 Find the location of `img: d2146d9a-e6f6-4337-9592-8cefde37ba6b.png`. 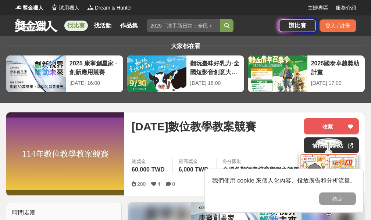

img: d2146d9a-e6f6-4337-9592-8cefde37ba6b.png is located at coordinates (329, 174).